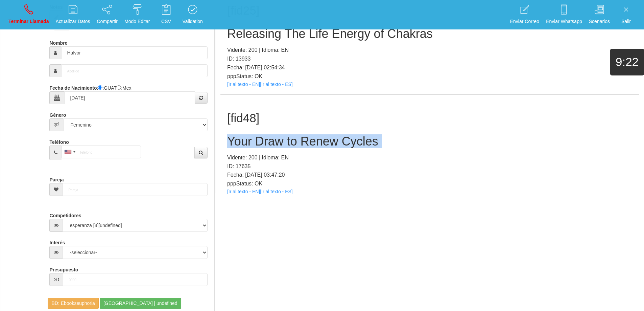 This screenshot has height=311, width=644. Describe the element at coordinates (107, 14) in the screenshot. I see `a: Compartir` at that location.